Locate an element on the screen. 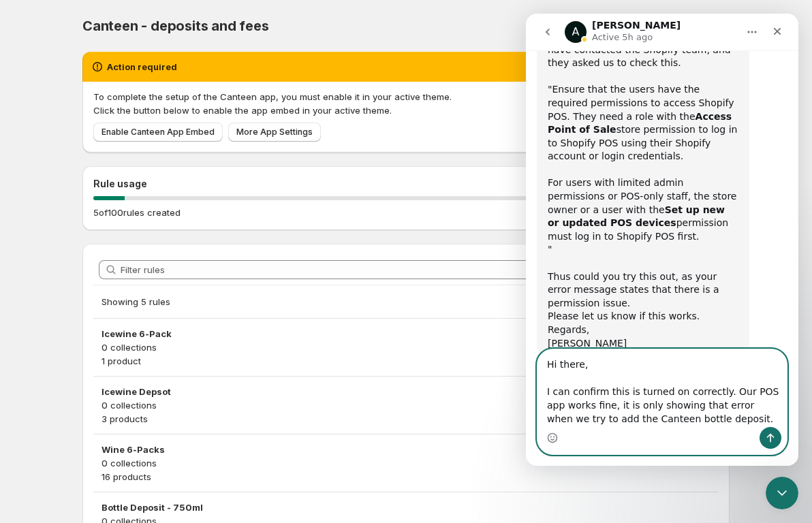  span: More App Settings is located at coordinates (275, 132).